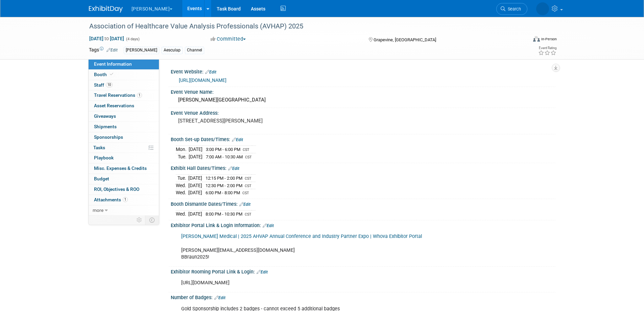 The height and width of the screenshot is (311, 644). I want to click on span: Budget, so click(101, 179).